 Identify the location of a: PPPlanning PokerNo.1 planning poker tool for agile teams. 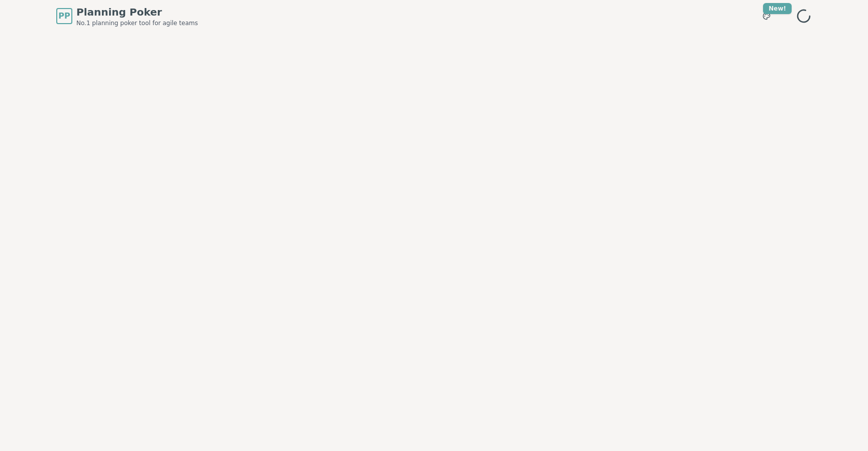
(127, 16).